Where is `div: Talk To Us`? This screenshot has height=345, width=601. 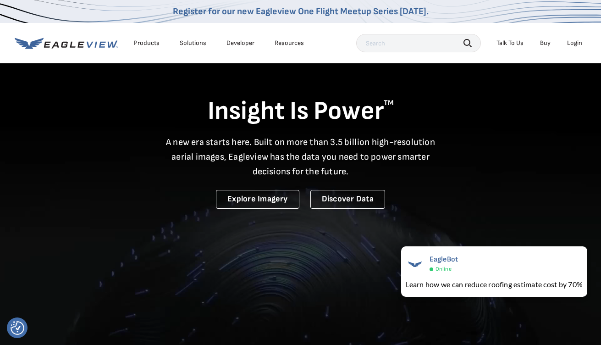 div: Talk To Us is located at coordinates (510, 43).